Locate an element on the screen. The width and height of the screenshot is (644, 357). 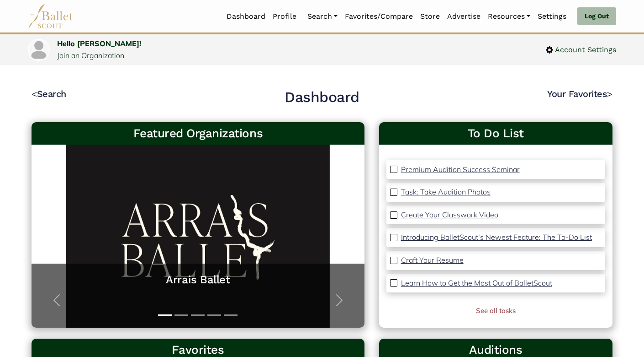
a: <Search is located at coordinates (49, 94).